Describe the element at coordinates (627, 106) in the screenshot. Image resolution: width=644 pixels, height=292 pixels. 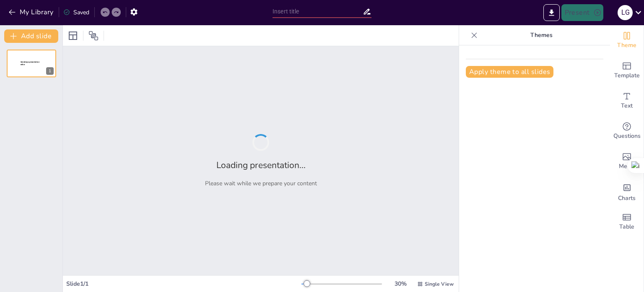
I see `span: Text` at that location.